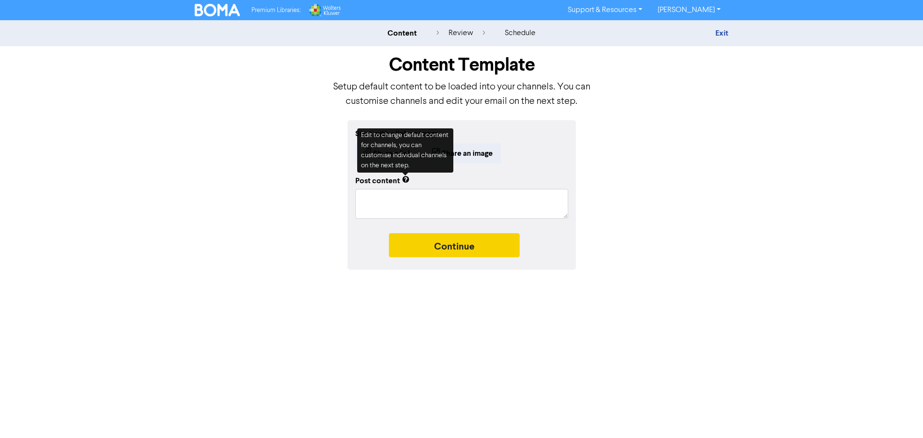 The image size is (923, 438). Describe the element at coordinates (217, 10) in the screenshot. I see `img: BOMA Logo` at that location.